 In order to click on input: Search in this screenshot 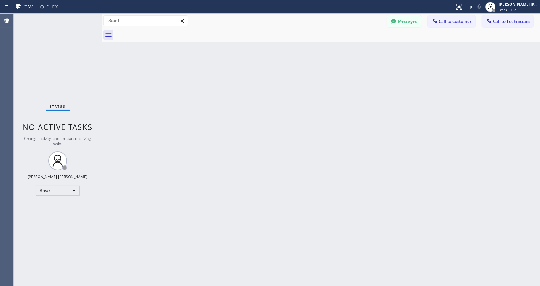, I will do `click(146, 21)`.